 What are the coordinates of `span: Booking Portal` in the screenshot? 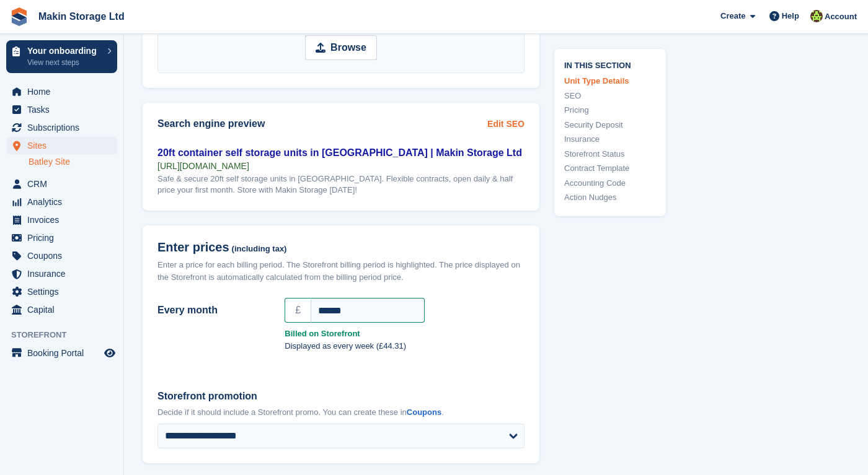 It's located at (65, 354).